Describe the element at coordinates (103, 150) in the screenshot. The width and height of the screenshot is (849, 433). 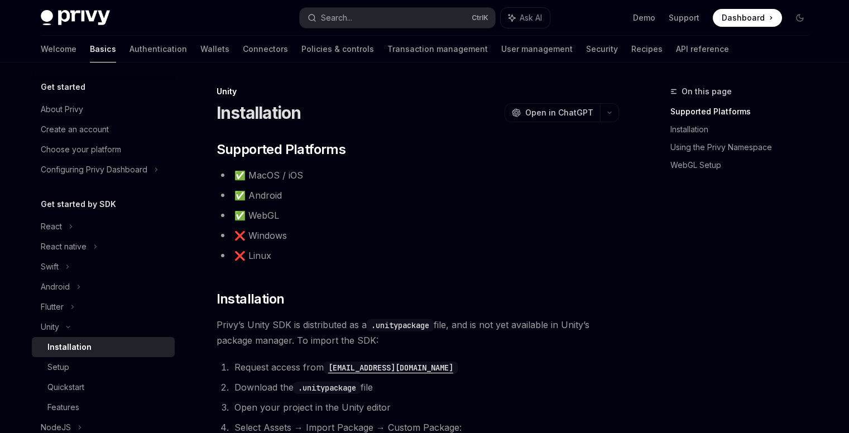
I see `a: Choose your platform` at that location.